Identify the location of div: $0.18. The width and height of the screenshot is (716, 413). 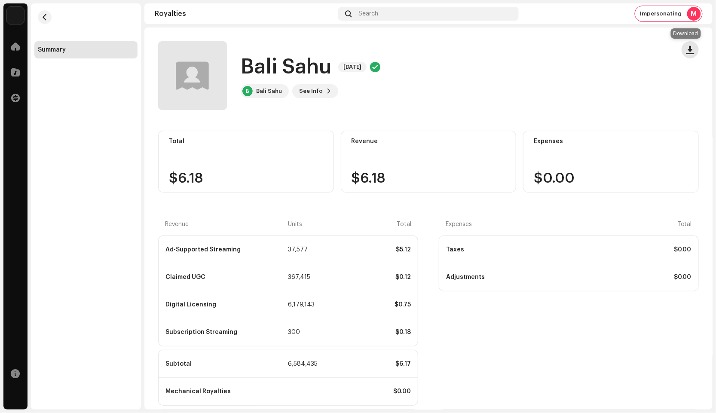
(362, 332).